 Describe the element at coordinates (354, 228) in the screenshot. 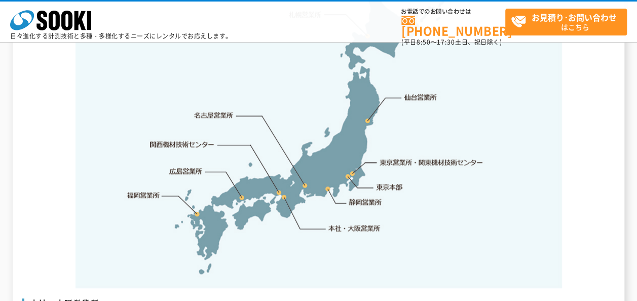

I see `a: 本社・大阪営業所` at that location.